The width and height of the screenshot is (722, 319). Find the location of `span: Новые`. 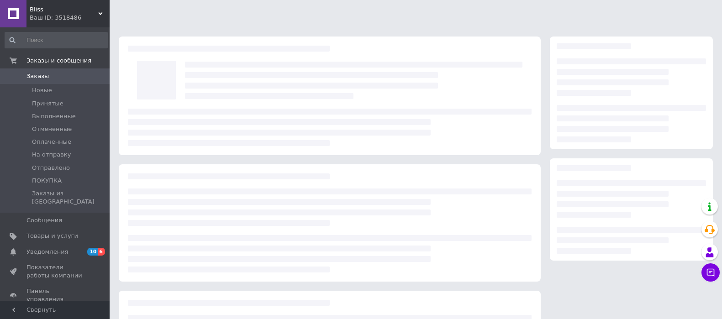

span: Новые is located at coordinates (42, 90).